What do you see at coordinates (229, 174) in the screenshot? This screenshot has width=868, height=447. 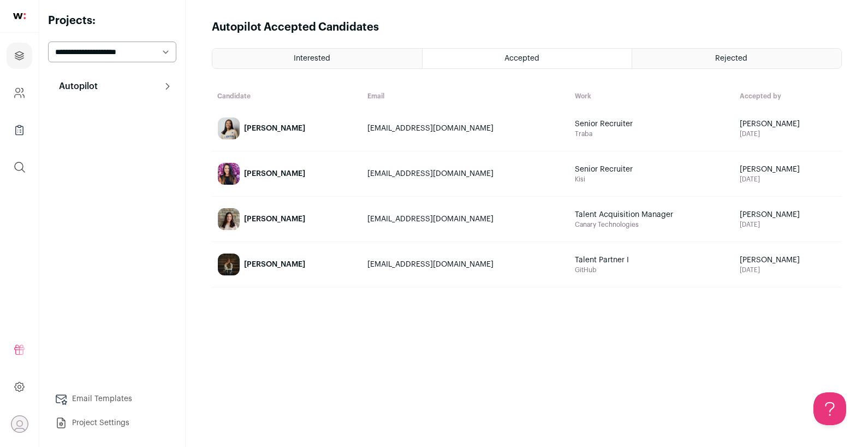 I see `img: ac652abfb1002430b75f24f2cddc37e345ceb83a9137674c582facd76bbb29ef.jpg` at bounding box center [229, 174].